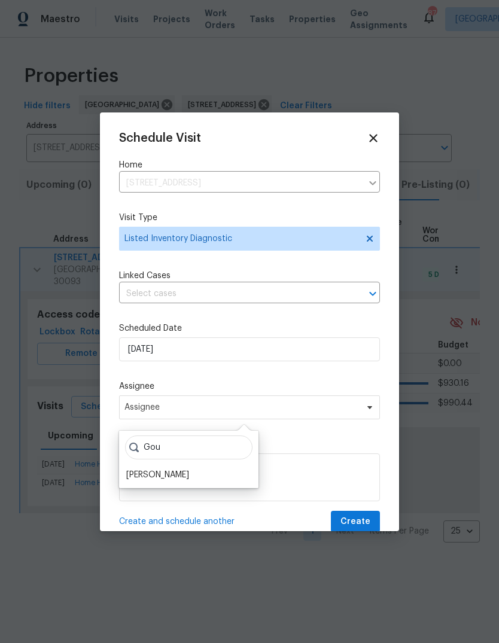  I want to click on span: Create and schedule another, so click(176, 522).